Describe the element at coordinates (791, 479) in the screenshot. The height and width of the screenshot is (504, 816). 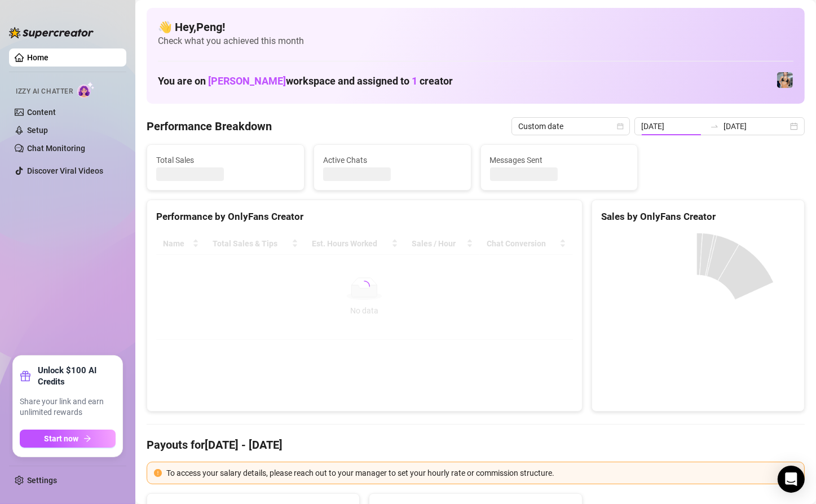
I see `div: Open Intercom Messenger` at that location.